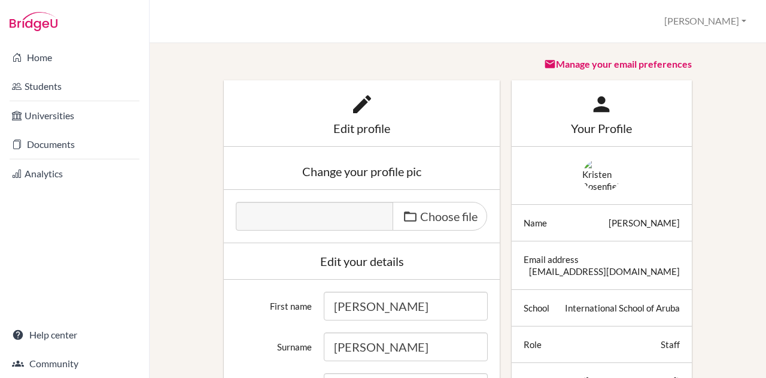  I want to click on div: Staff, so click(670, 344).